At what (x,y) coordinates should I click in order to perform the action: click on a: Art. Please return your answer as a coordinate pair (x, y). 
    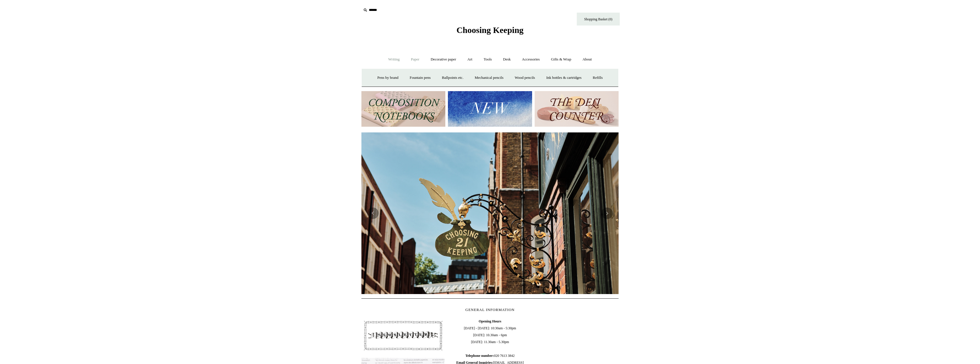
    Looking at the image, I should click on (470, 59).